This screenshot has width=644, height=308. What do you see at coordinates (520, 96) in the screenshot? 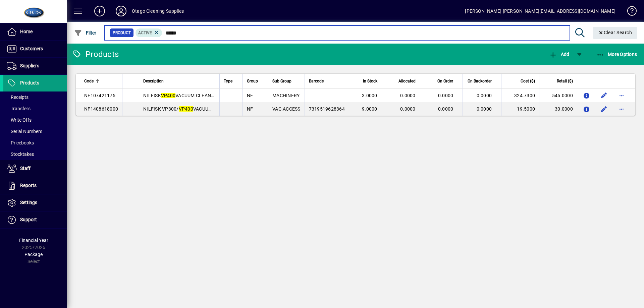
I see `td: 324.7300` at bounding box center [520, 96].